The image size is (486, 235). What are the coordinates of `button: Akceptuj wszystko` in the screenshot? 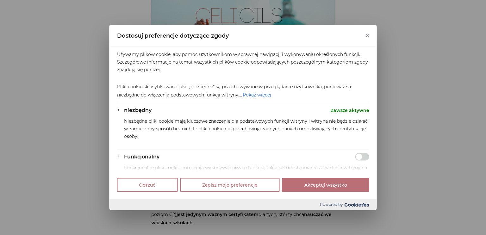 It's located at (325, 185).